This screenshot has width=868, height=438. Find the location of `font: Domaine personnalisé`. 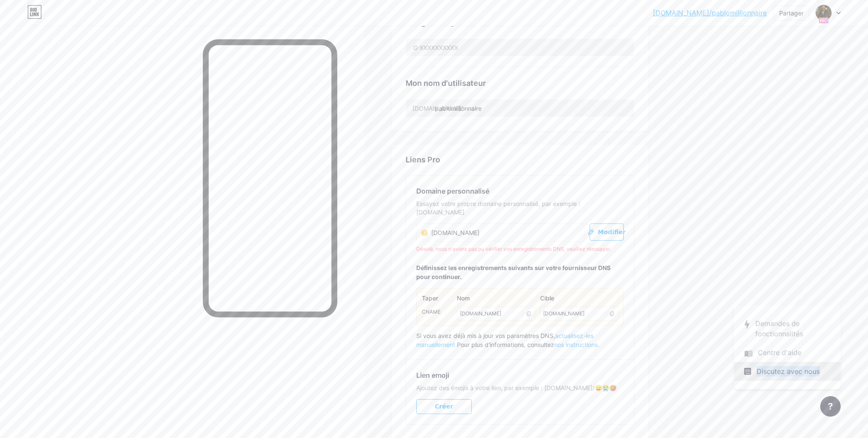

font: Domaine personnalisé is located at coordinates (452, 191).